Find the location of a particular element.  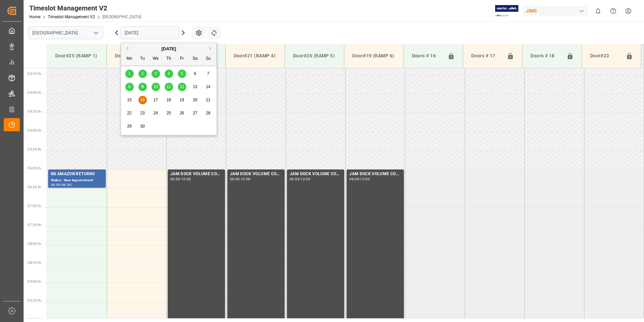

span: 25 is located at coordinates (169, 113).